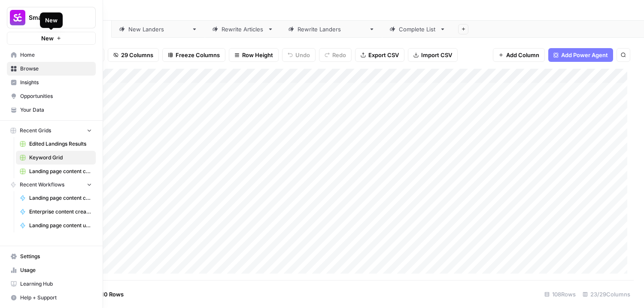 The width and height of the screenshot is (644, 308). I want to click on a: Home, so click(51, 55).